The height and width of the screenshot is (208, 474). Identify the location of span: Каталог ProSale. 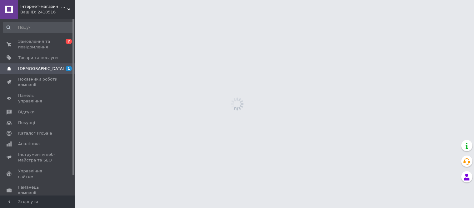
(35, 133).